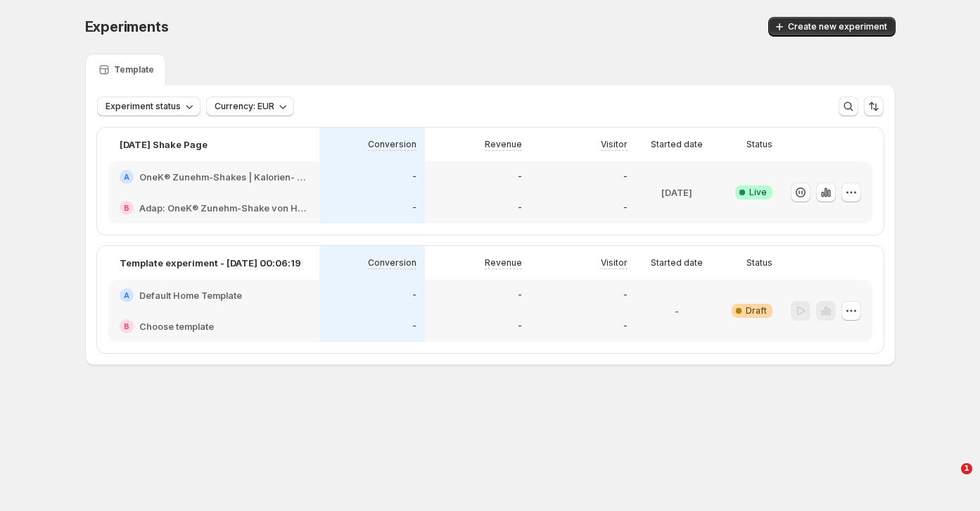  I want to click on h2: Default Home Template, so click(191, 295).